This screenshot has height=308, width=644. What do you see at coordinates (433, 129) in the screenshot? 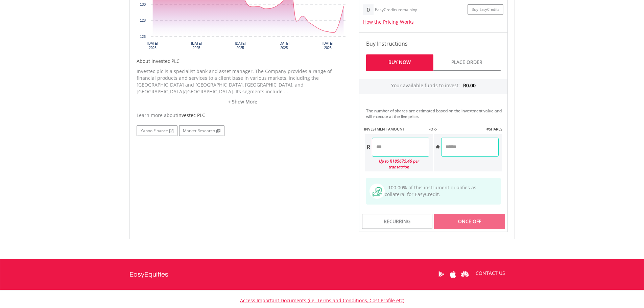
I see `label: -OR-` at bounding box center [433, 129].